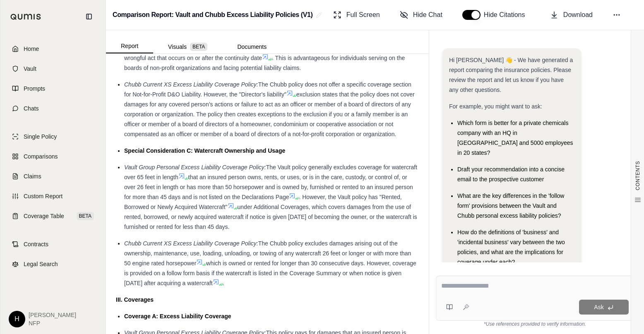 The width and height of the screenshot is (644, 334). I want to click on span: Contracts, so click(36, 244).